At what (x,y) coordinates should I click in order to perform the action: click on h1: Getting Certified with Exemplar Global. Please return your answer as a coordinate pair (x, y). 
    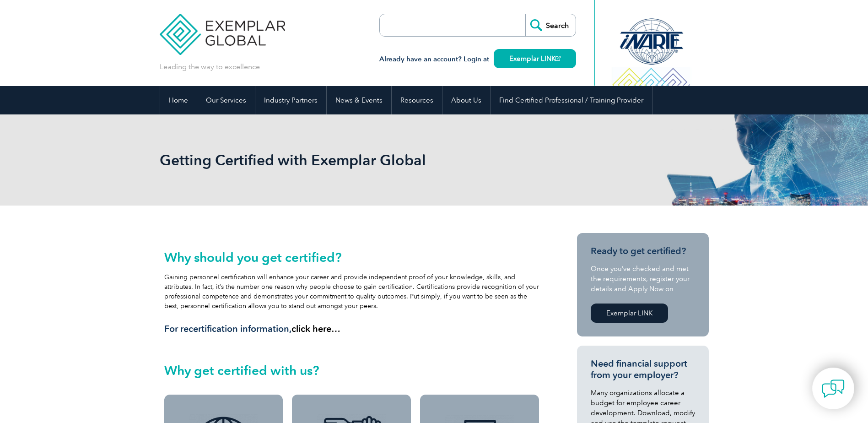
    Looking at the image, I should click on (335, 159).